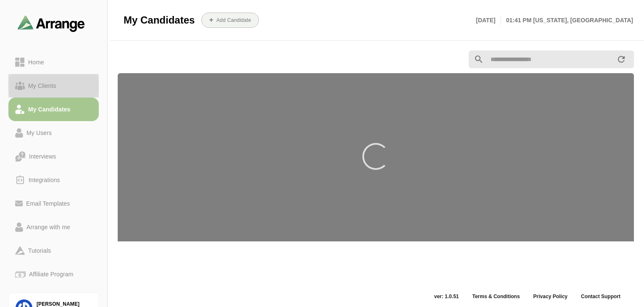  Describe the element at coordinates (53, 133) in the screenshot. I see `a: My Users` at that location.